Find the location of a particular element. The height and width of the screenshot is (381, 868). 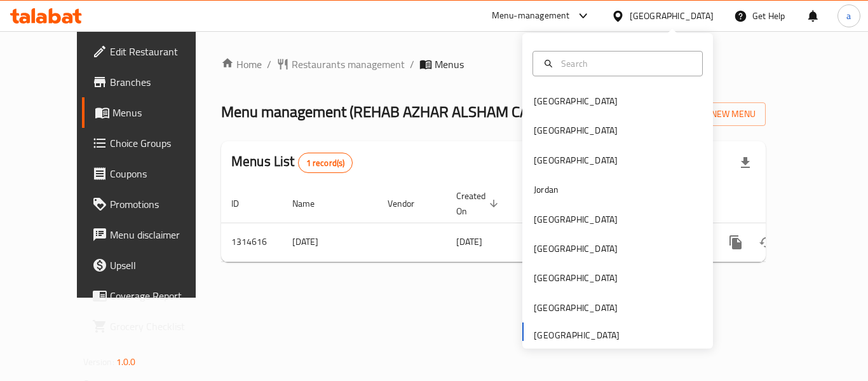

a: Edit Restaurant is located at coordinates (152, 52).